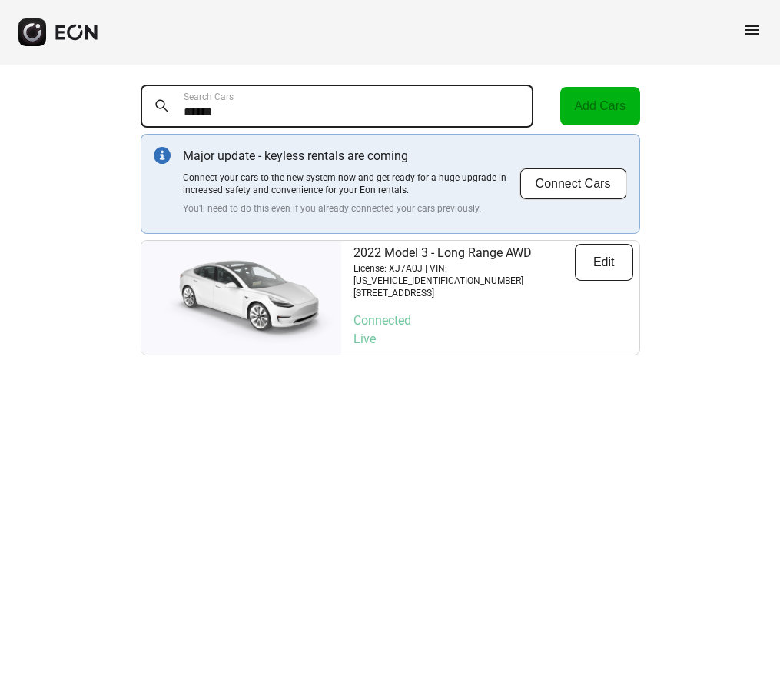  I want to click on button: Edit, so click(604, 262).